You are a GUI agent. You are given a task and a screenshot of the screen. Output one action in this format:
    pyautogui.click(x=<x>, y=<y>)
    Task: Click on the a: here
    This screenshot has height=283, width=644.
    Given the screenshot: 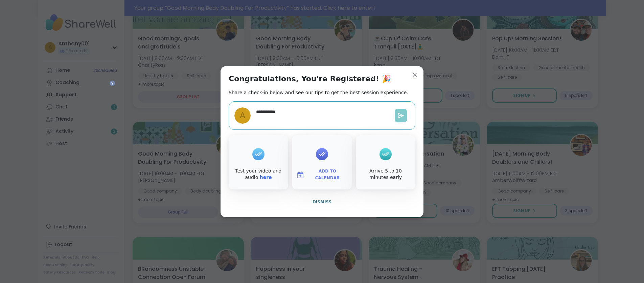 What is the action you would take?
    pyautogui.click(x=266, y=177)
    